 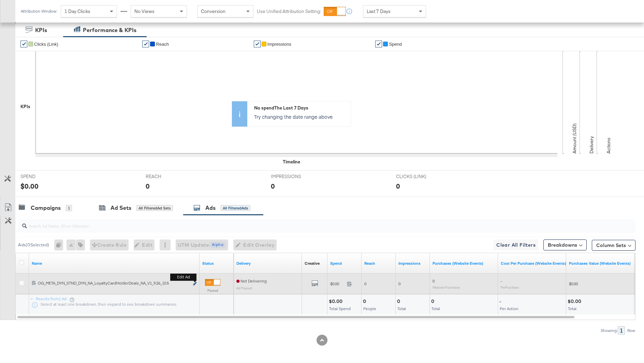 I want to click on sub: Website Purchases, so click(x=446, y=287).